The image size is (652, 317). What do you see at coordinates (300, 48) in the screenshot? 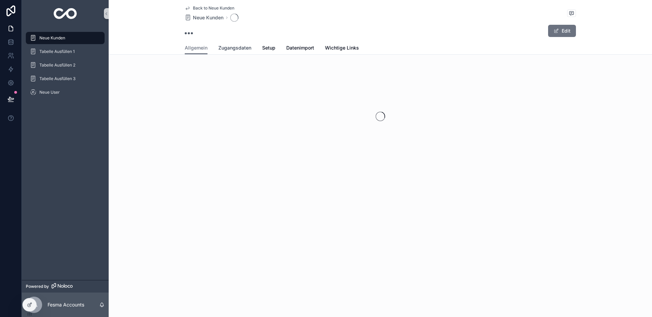
I see `span: Datenimport` at bounding box center [300, 48].